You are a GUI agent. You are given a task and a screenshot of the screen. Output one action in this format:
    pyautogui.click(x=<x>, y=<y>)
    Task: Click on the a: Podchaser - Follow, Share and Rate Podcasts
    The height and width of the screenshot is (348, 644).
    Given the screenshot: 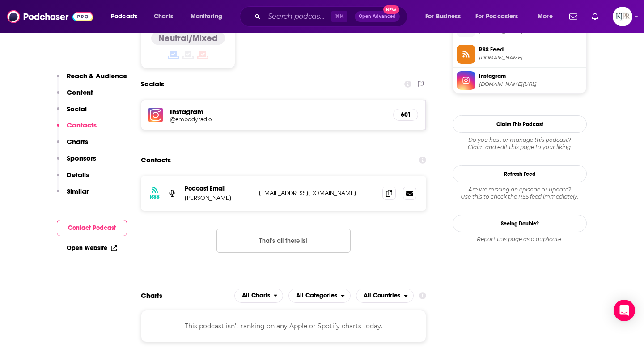 What is the action you would take?
    pyautogui.click(x=50, y=17)
    